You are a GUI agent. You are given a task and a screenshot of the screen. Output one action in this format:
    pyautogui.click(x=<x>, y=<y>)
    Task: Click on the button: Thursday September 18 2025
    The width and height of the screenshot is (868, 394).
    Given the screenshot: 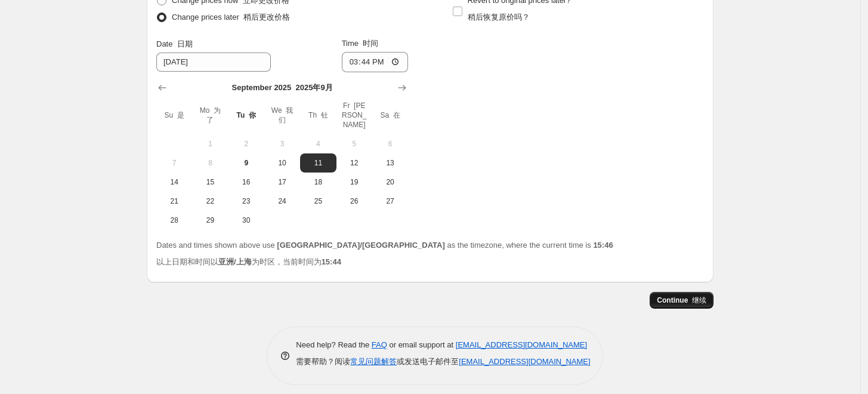 What is the action you would take?
    pyautogui.click(x=318, y=182)
    